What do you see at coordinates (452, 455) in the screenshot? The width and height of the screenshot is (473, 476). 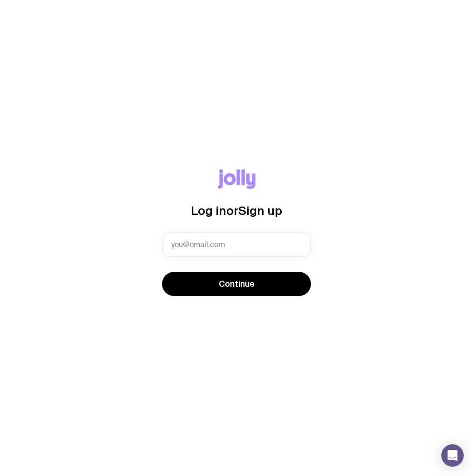 I see `div: Open Intercom Messenger` at bounding box center [452, 455].